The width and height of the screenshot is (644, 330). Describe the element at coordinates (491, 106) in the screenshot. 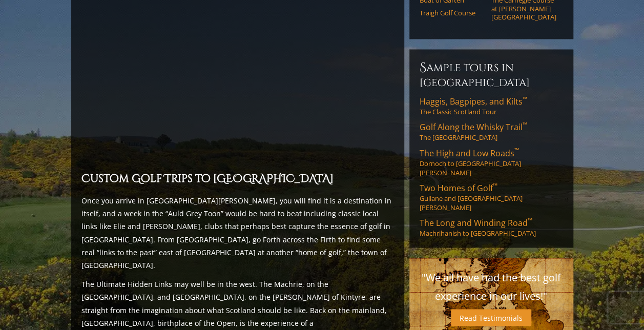

I see `a: Haggis, Bagpipes, and Kilts™The Classic Scotland Tour` at that location.